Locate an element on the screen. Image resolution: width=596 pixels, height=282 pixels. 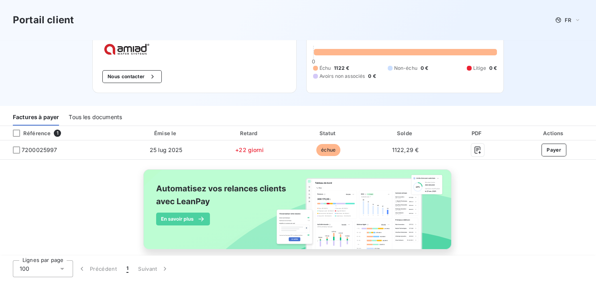
span: 1122 € is located at coordinates (341, 68).